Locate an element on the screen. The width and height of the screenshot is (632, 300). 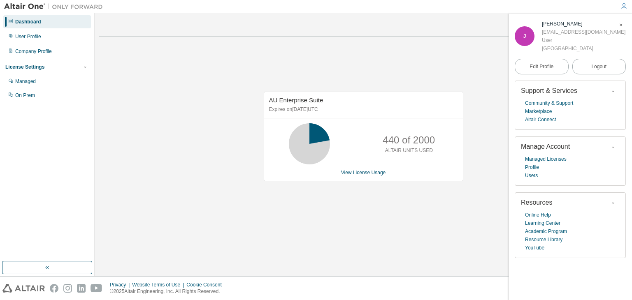
a: YouTube is located at coordinates (535, 248).